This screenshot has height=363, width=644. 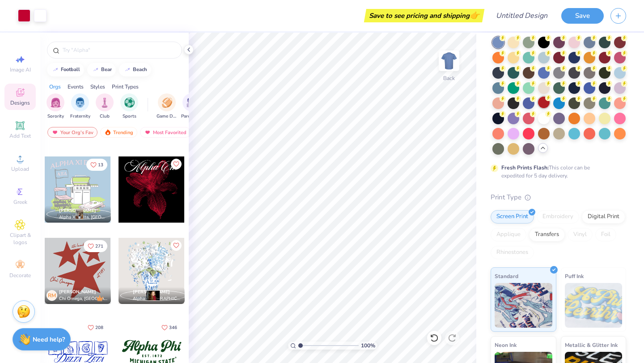 What do you see at coordinates (605, 234) in the screenshot?
I see `div: Foil` at bounding box center [605, 234].